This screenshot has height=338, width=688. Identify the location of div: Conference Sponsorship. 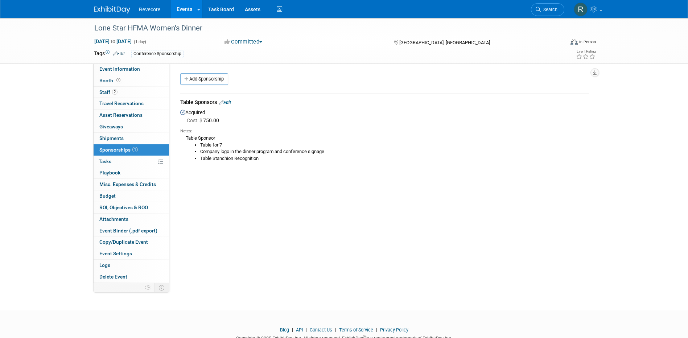
(158, 54).